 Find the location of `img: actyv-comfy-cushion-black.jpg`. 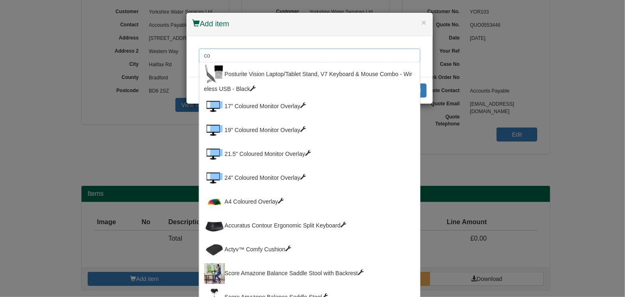

img: actyv-comfy-cushion-black.jpg is located at coordinates (214, 250).